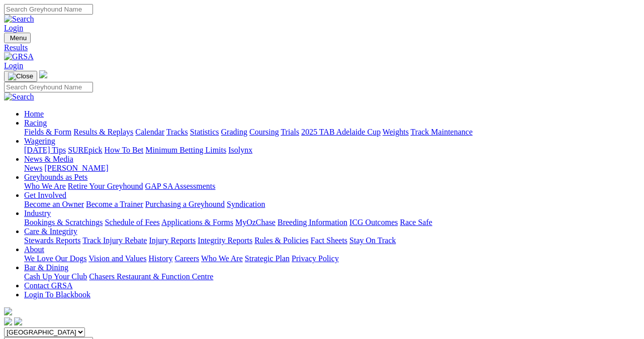  I want to click on div: Results, so click(322, 48).